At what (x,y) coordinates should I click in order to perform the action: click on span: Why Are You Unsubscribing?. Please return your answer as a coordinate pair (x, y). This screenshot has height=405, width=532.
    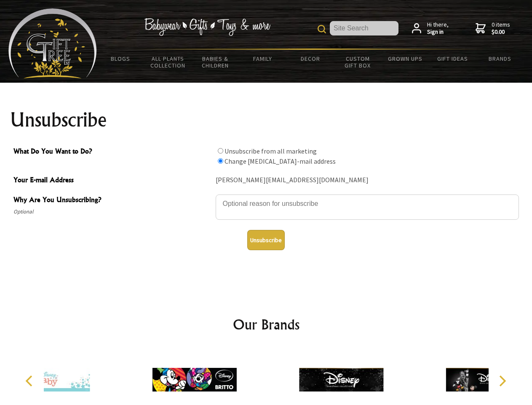
    Looking at the image, I should click on (112, 200).